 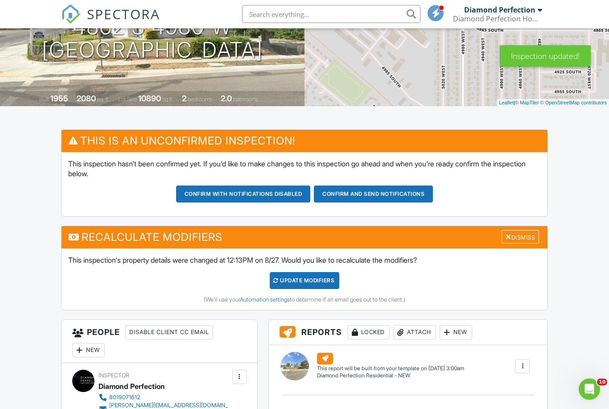 I want to click on p: This inspection hasn't been confirmed yet. If you'd like to make changes to this inspection go ah..., so click(x=305, y=169).